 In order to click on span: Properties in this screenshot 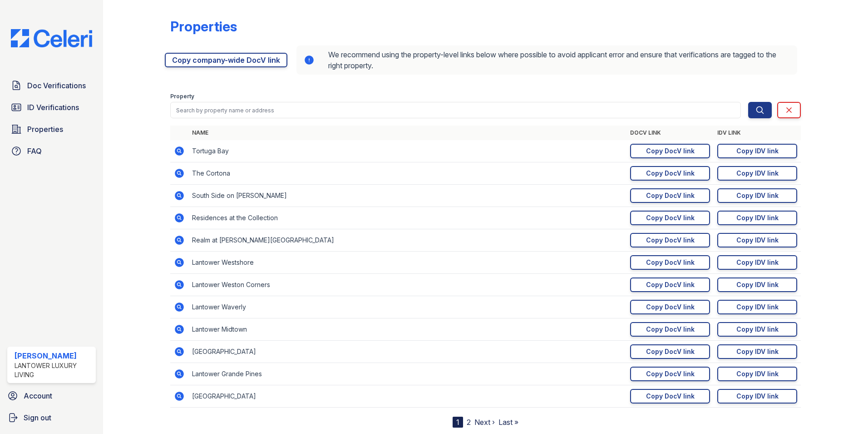, I will do `click(45, 129)`.